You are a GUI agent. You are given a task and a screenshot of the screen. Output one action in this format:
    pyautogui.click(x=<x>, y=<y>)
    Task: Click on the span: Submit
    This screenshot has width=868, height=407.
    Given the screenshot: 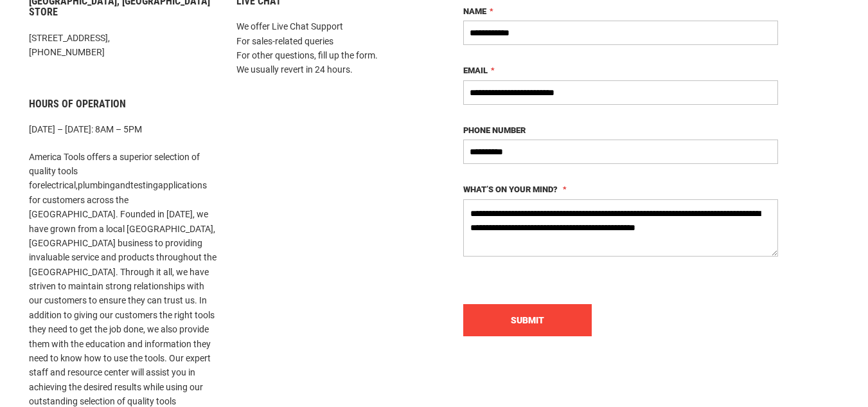 What is the action you would take?
    pyautogui.click(x=527, y=320)
    